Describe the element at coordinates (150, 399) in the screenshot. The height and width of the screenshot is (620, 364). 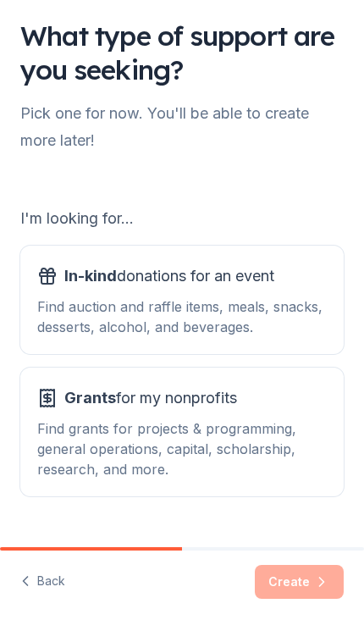
I see `span: for my nonprofits` at that location.